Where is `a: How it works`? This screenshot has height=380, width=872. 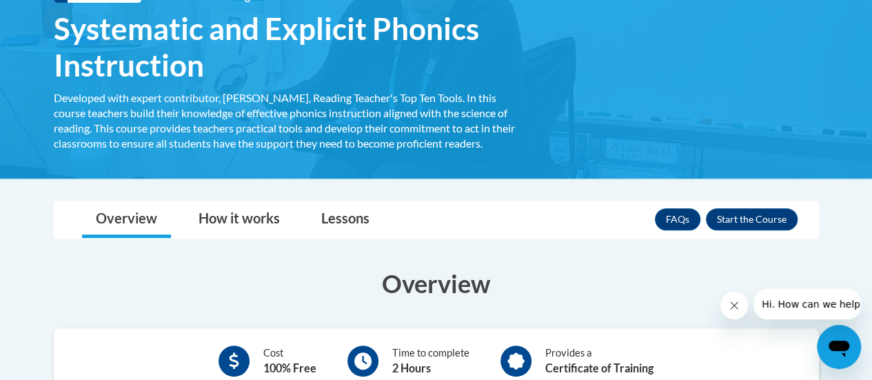 a: How it works is located at coordinates (239, 219).